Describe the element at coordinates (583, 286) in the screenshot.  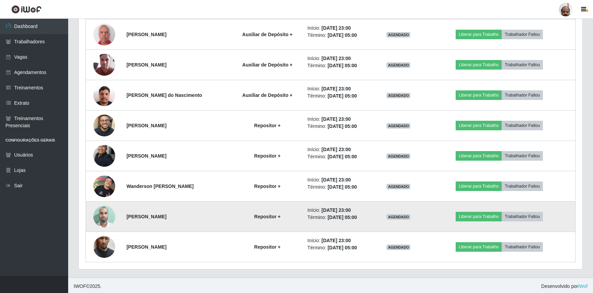
I see `a: iWof` at that location.